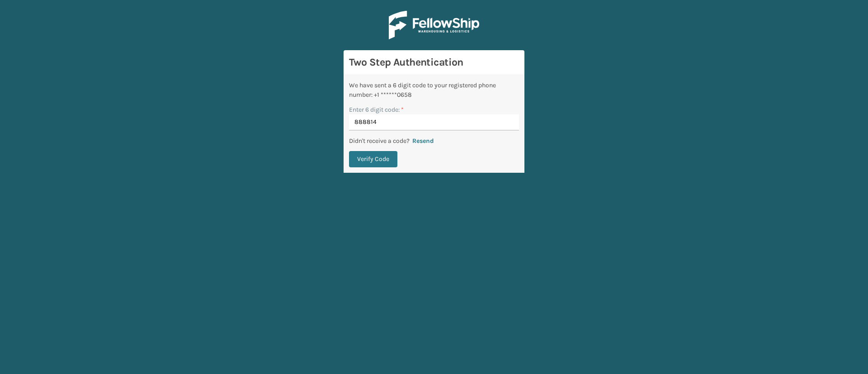 The image size is (868, 374). I want to click on label: Enter 6 digit code:, so click(376, 110).